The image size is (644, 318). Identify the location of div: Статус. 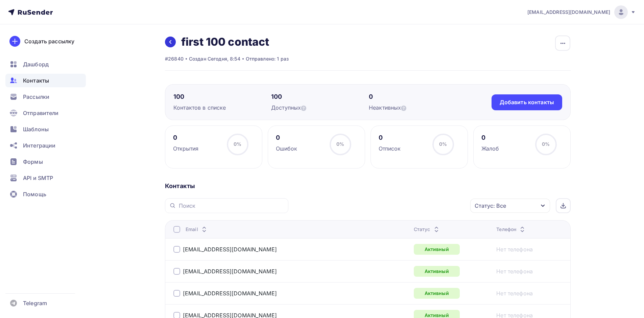
(427, 229).